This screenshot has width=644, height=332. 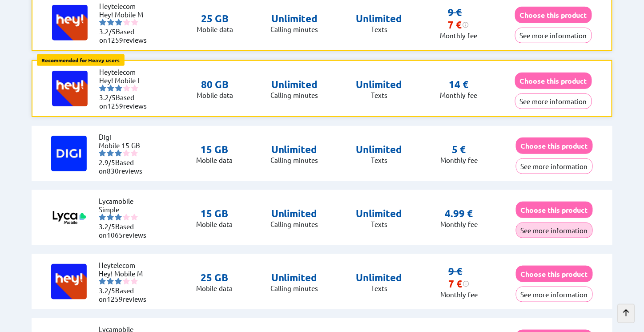 I want to click on span: 1065, so click(x=115, y=234).